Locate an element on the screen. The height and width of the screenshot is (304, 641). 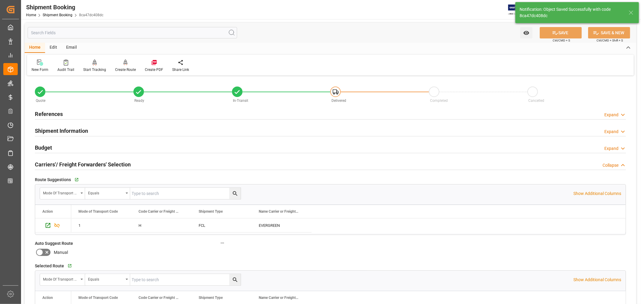
div: Shipment Booking is located at coordinates (65, 7).